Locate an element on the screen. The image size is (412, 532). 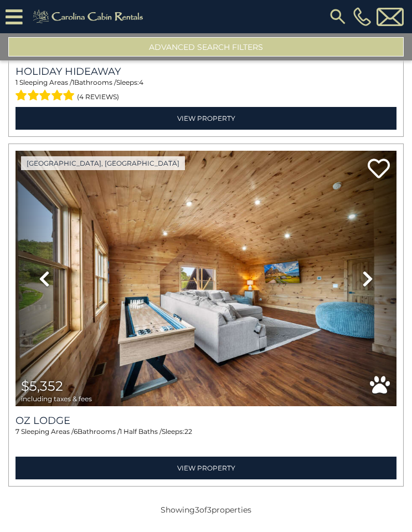
p: Showing of properties is located at coordinates (206, 510).